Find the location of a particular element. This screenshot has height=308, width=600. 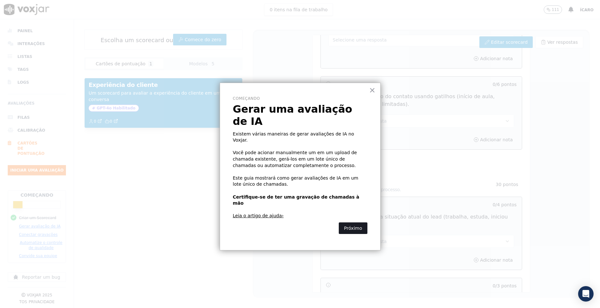

button: Fechar is located at coordinates (372, 90).